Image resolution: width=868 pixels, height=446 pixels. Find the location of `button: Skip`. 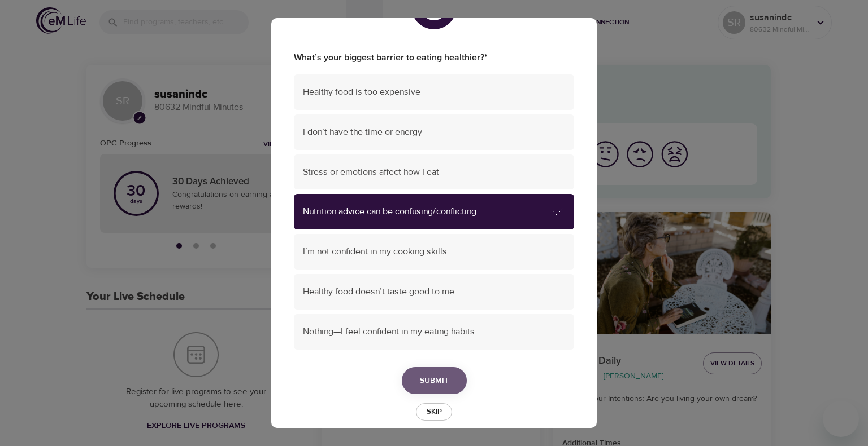

button: Skip is located at coordinates (434, 412).